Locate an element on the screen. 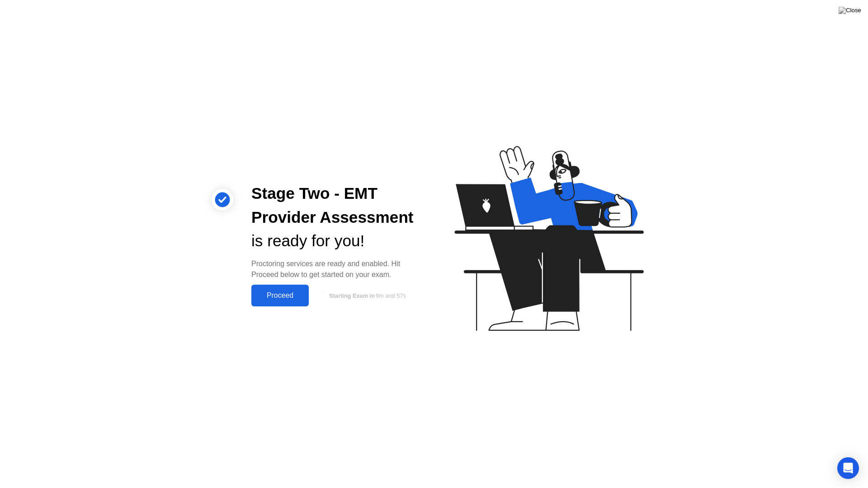 The image size is (868, 488). button: Proceed is located at coordinates (280, 295).